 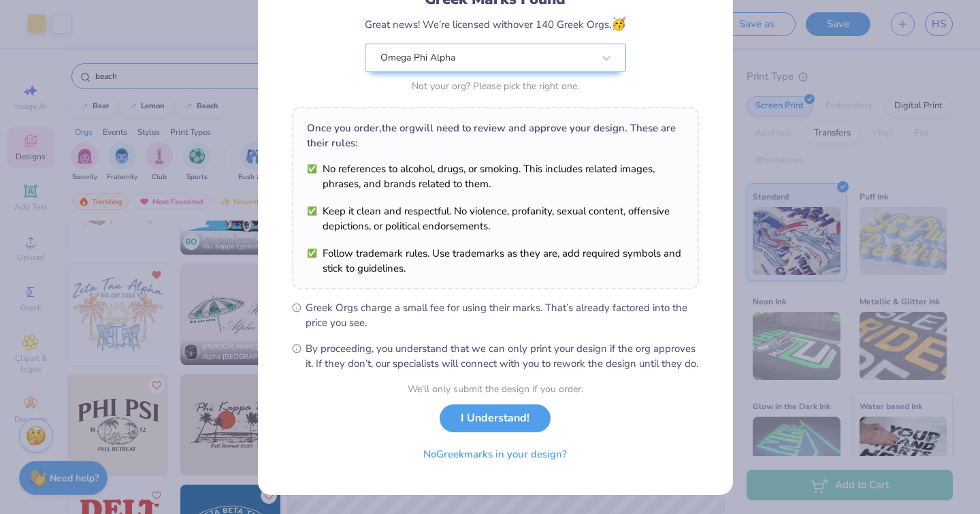 What do you see at coordinates (494, 454) in the screenshot?
I see `button: NoGreekmarks in your design?` at bounding box center [494, 454].